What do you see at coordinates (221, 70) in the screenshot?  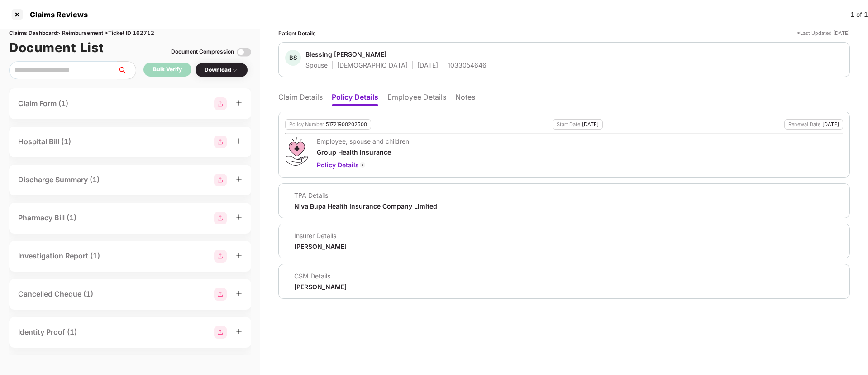 I see `div: Download` at bounding box center [221, 70].